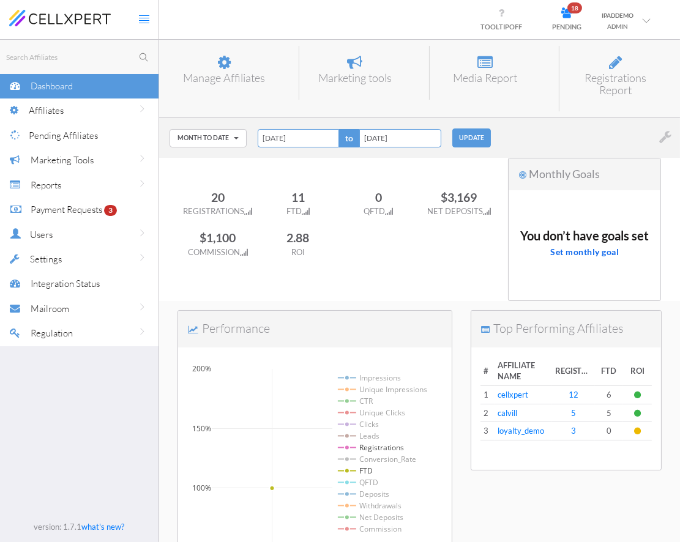 This screenshot has width=680, height=542. I want to click on span: Affiliates, so click(46, 110).